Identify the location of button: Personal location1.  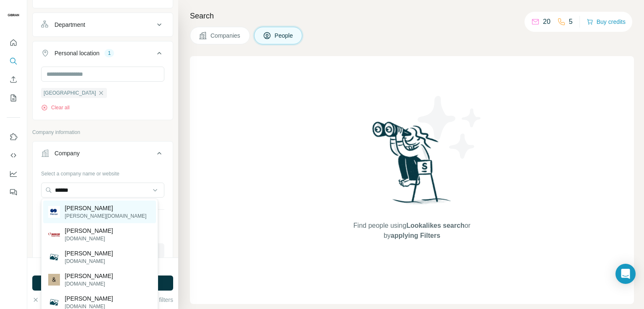
(103, 55).